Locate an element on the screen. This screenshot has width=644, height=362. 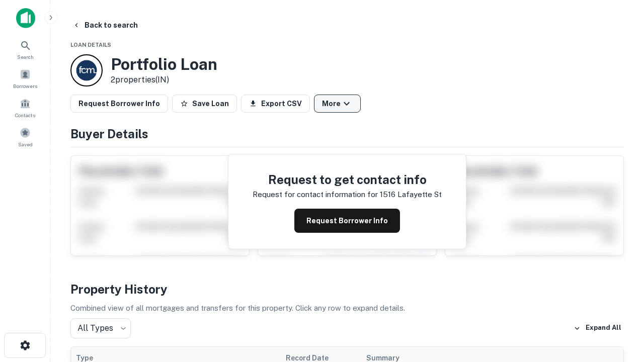
p: Combined view of all mortgages and transfers for this property. Click any row to expand details. is located at coordinates (347, 308).